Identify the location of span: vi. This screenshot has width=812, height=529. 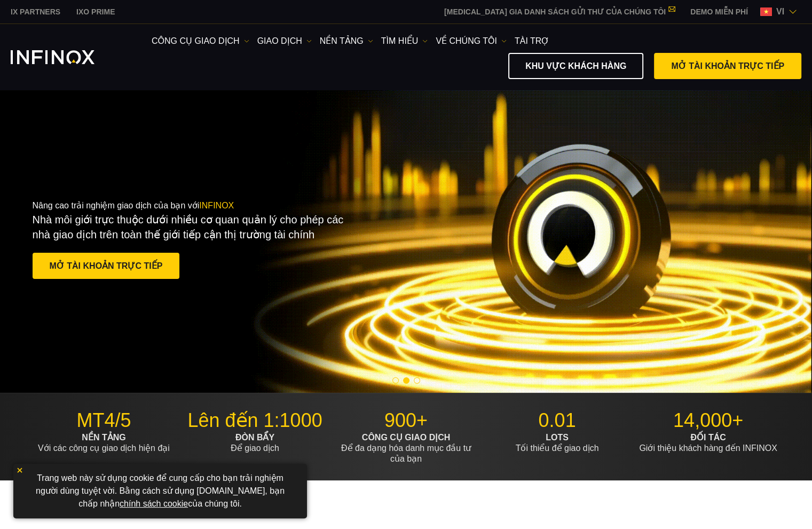
(780, 12).